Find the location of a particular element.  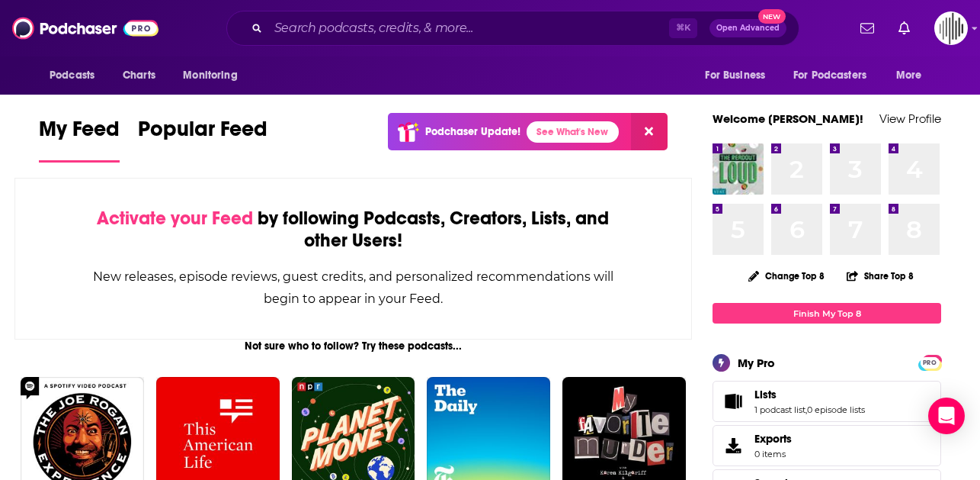

a: 1 podcast list is located at coordinates (780, 410).